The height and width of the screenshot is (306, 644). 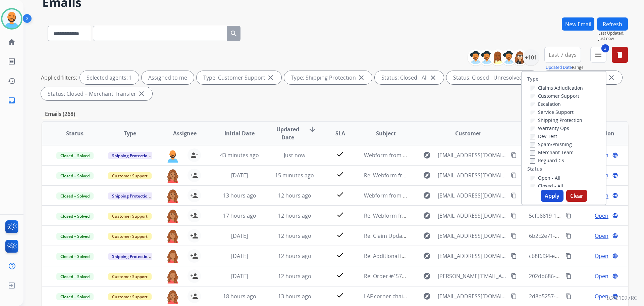 What do you see at coordinates (580, 235) in the screenshot?
I see `span: 6b2c2e71-d076-4b46-8fc7-00769323670d` at bounding box center [580, 235].